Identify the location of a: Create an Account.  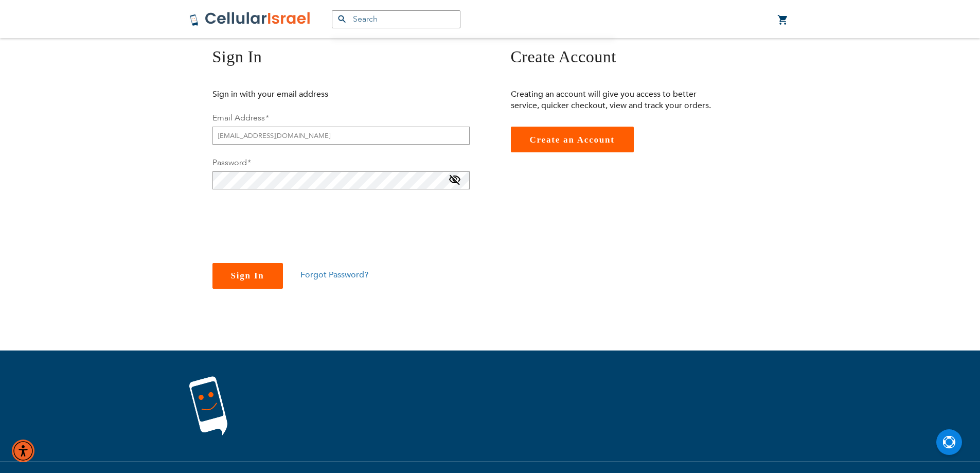
(572, 140).